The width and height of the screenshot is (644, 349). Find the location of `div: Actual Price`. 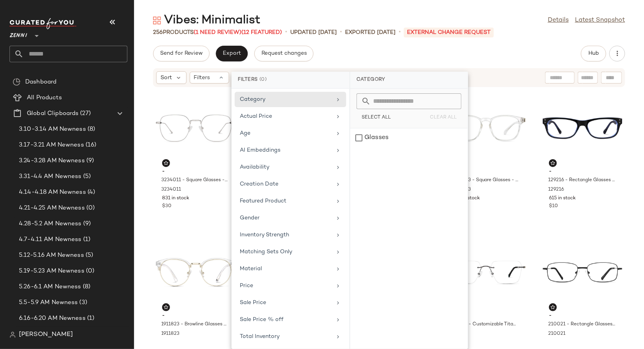

div: Actual Price is located at coordinates (286, 116).